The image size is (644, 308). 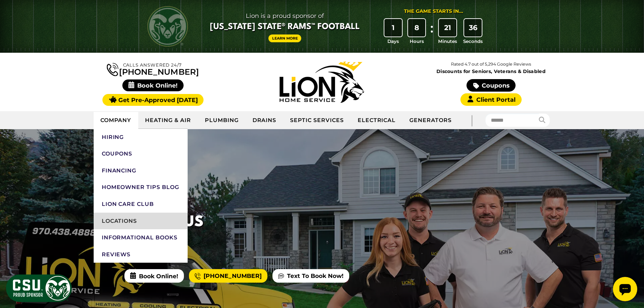 What do you see at coordinates (417, 28) in the screenshot?
I see `div: 8` at bounding box center [417, 28].